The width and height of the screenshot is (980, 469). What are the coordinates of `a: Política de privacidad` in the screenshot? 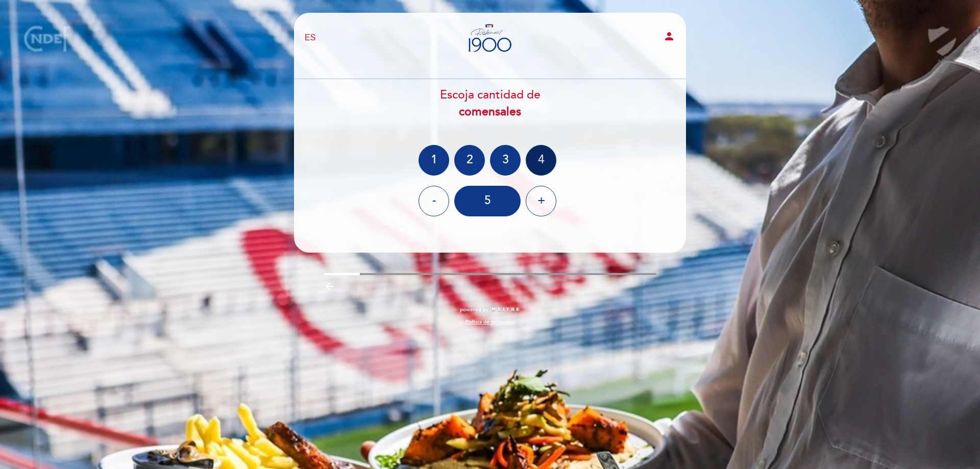 It's located at (490, 322).